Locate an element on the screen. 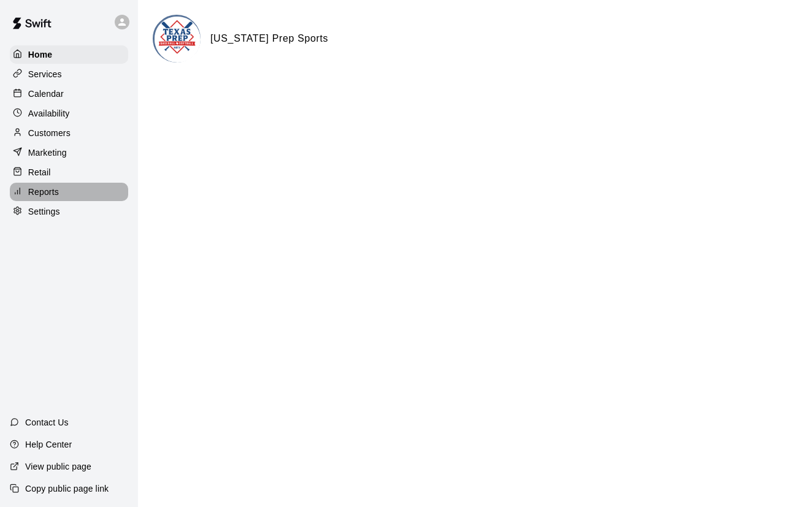  a: Services is located at coordinates (68, 74).